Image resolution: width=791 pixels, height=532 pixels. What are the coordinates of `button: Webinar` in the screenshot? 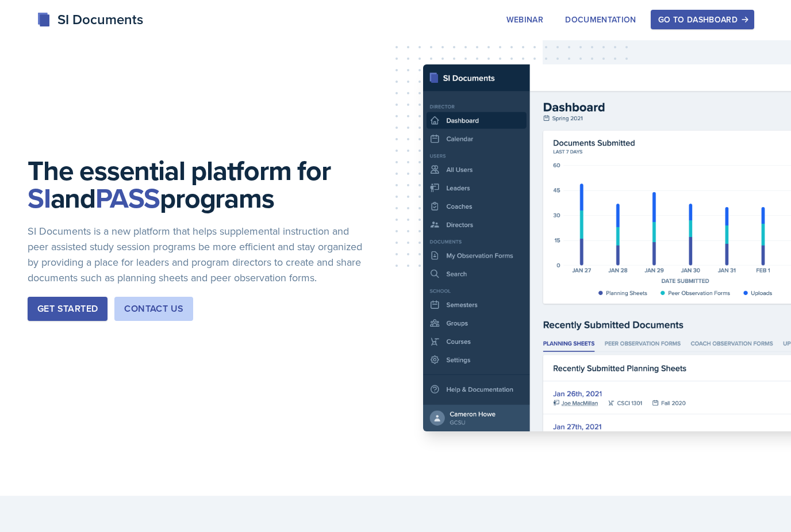 It's located at (525, 20).